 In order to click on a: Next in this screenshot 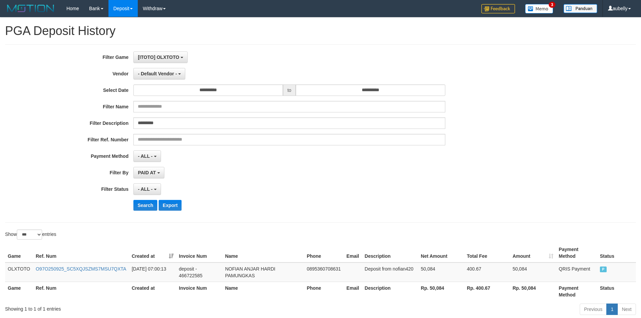, I will do `click(626, 309)`.